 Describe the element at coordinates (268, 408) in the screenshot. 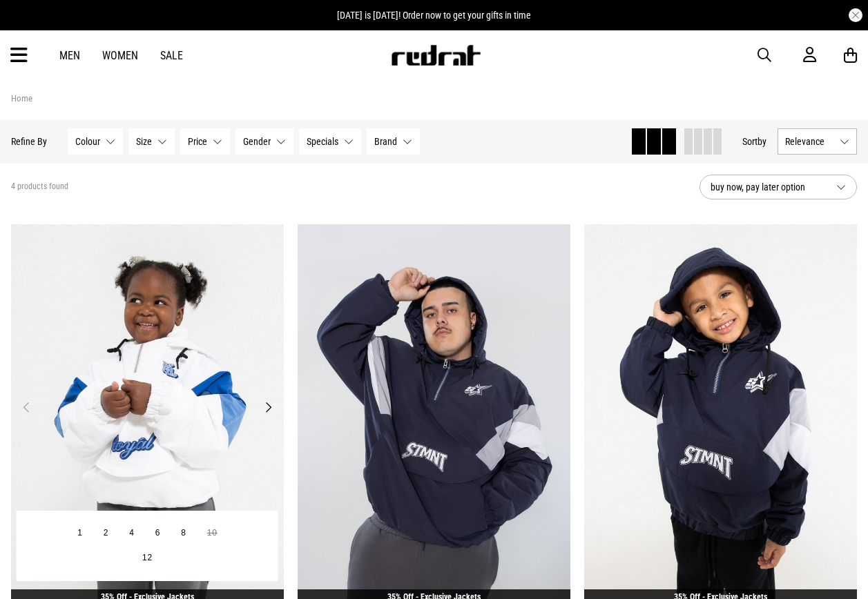

I see `button: Next` at that location.